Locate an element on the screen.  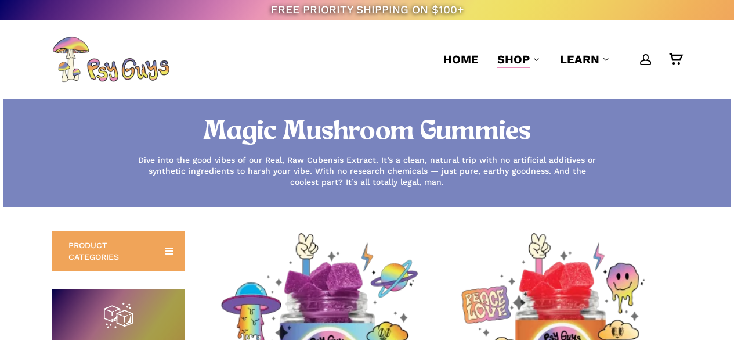
span: Home is located at coordinates (461, 59).